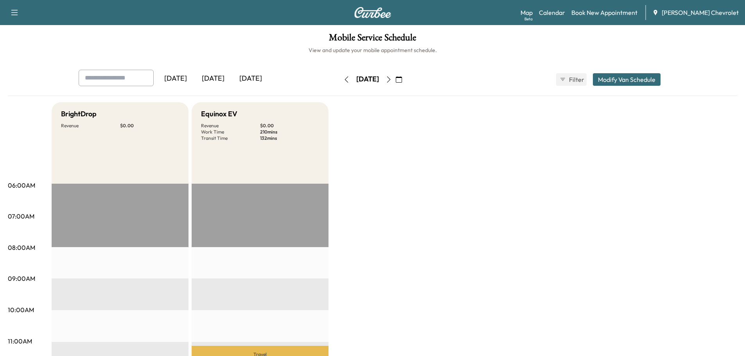 The height and width of the screenshot is (356, 745). I want to click on p: 09:00AM, so click(22, 278).